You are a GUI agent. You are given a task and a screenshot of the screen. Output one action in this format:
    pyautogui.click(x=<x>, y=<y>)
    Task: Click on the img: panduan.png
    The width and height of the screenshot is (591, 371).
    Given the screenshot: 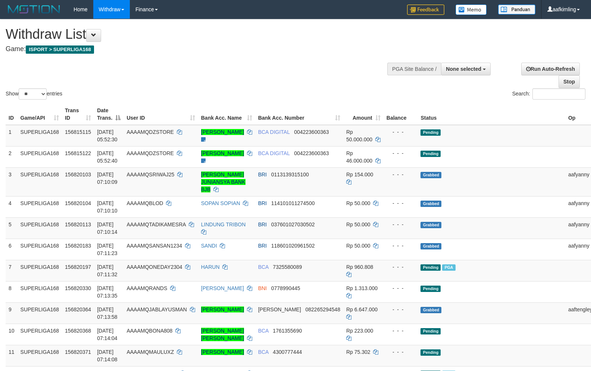 What is the action you would take?
    pyautogui.click(x=517, y=9)
    